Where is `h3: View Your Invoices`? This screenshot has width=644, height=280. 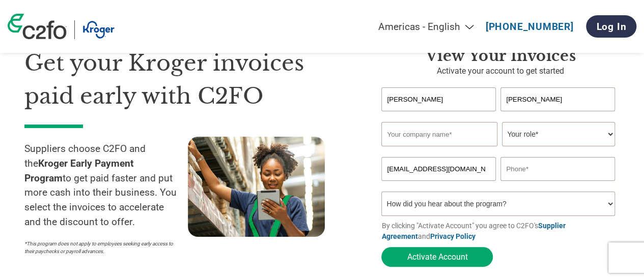 h3: View Your Invoices is located at coordinates (500, 56).